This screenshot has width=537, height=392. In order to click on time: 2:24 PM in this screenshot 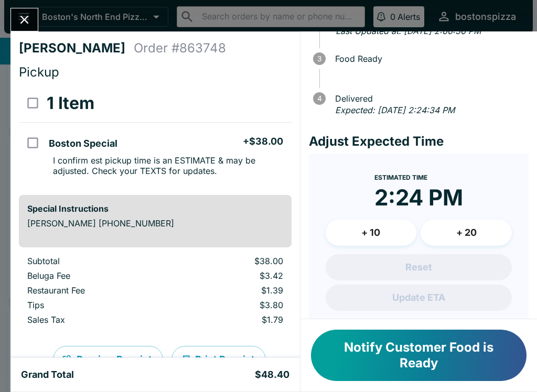, I will do `click(418, 198)`.